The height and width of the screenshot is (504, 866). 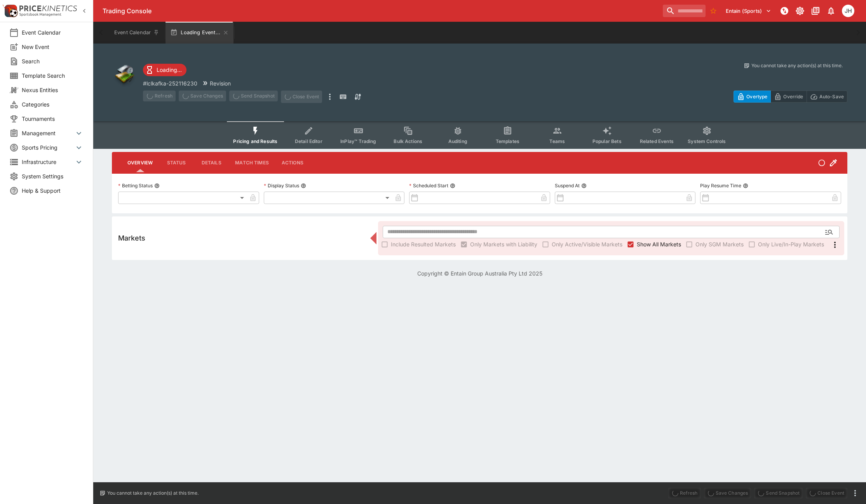 What do you see at coordinates (53, 176) in the screenshot?
I see `span: System Settings` at bounding box center [53, 176].